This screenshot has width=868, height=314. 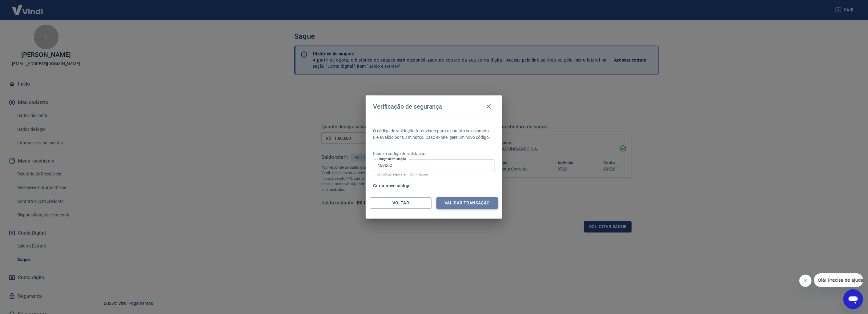 I want to click on label: Código de validação, so click(x=391, y=159).